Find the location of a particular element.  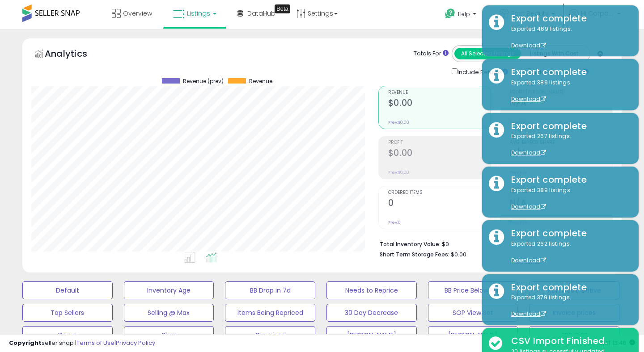

button: Items Being Repriced is located at coordinates (270, 313).